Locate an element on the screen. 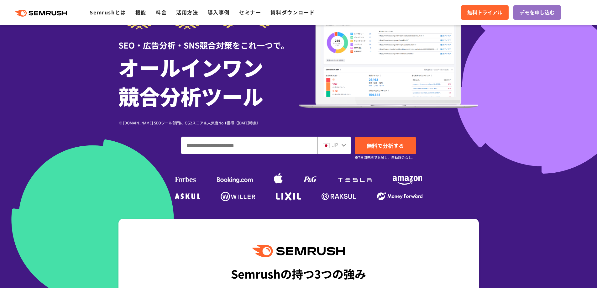 This screenshot has height=288, width=597. span: 無料で分析する is located at coordinates (385, 145).